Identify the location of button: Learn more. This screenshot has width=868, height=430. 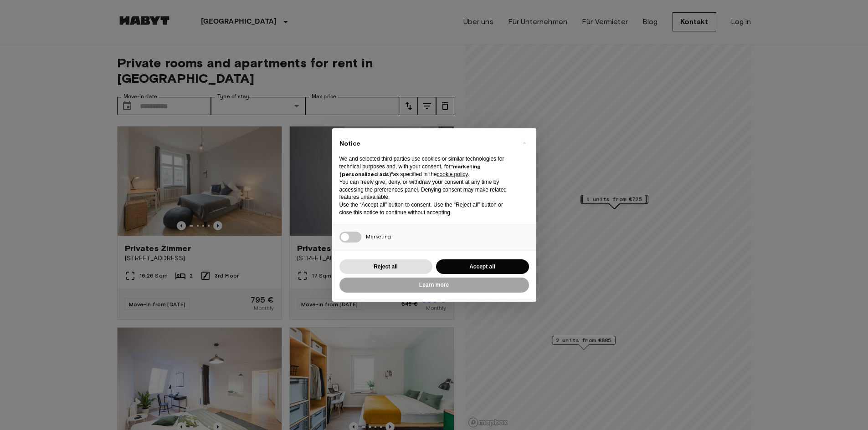
(434, 285).